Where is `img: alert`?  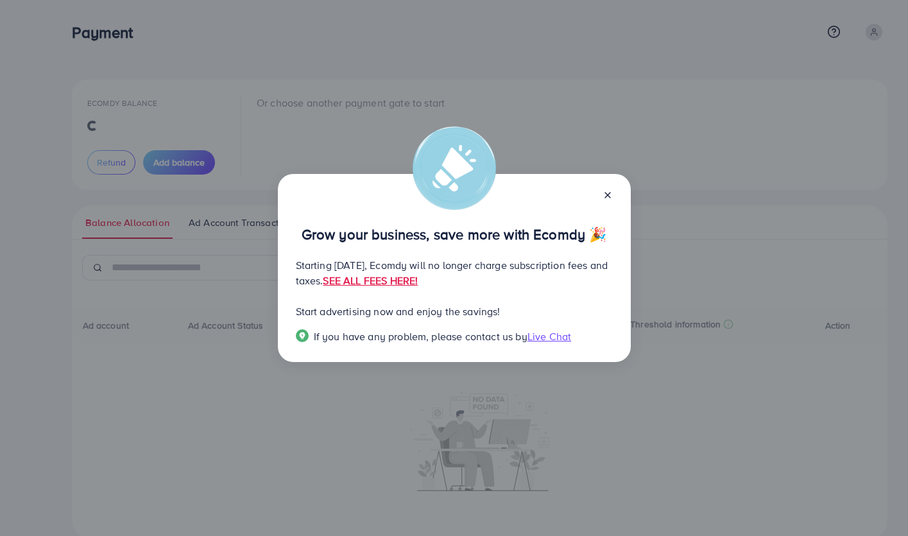
img: alert is located at coordinates (454, 168).